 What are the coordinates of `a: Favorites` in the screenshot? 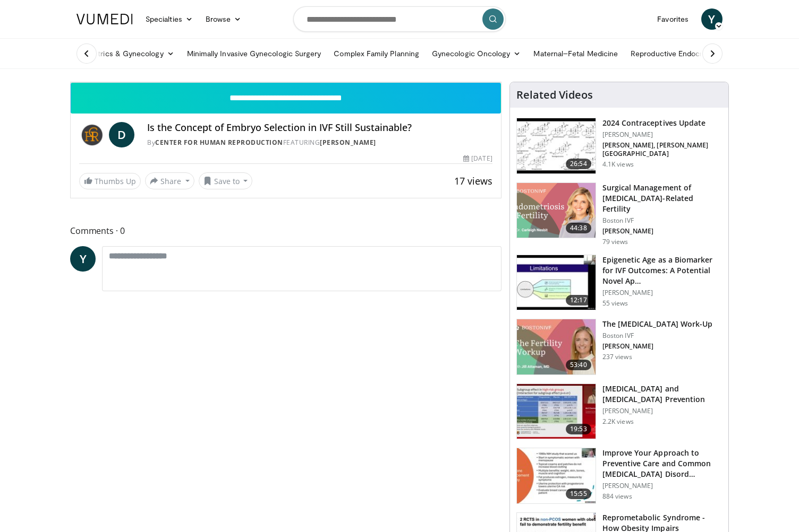 It's located at (673, 19).